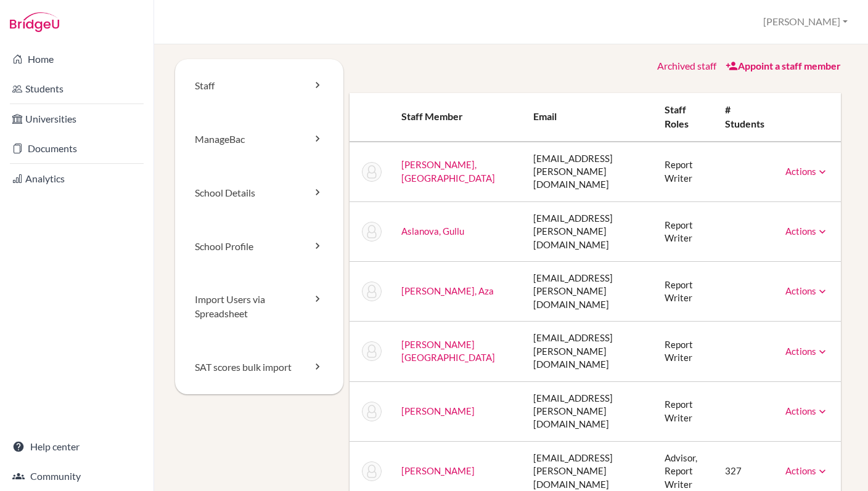 The width and height of the screenshot is (868, 491). I want to click on a: ManageBac, so click(259, 139).